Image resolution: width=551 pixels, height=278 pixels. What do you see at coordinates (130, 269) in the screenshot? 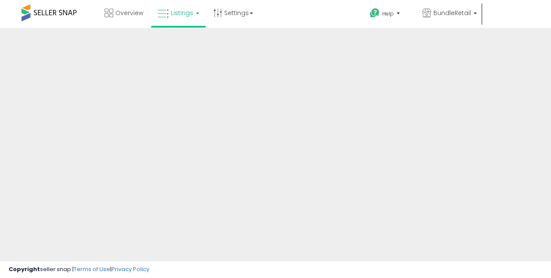
I see `a: Privacy Policy` at bounding box center [130, 269].